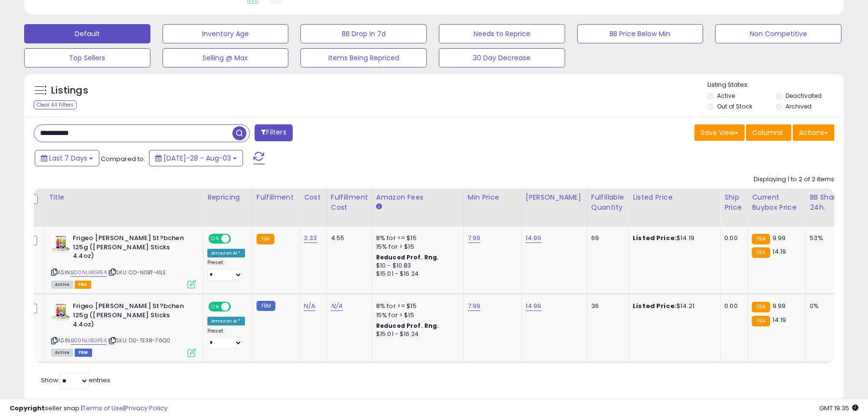 This screenshot has height=418, width=868. I want to click on button: 30 Day Decrease, so click(502, 58).